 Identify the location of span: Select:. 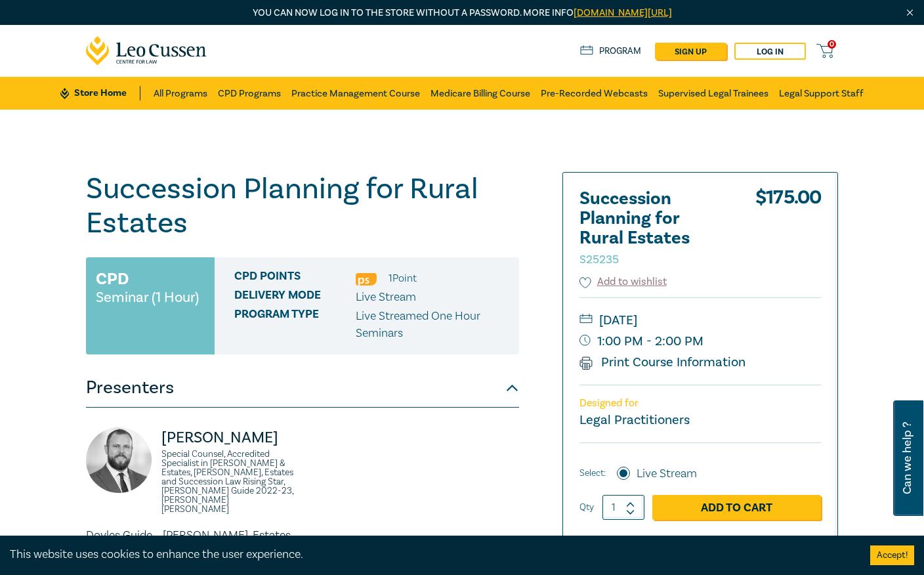
(592, 473).